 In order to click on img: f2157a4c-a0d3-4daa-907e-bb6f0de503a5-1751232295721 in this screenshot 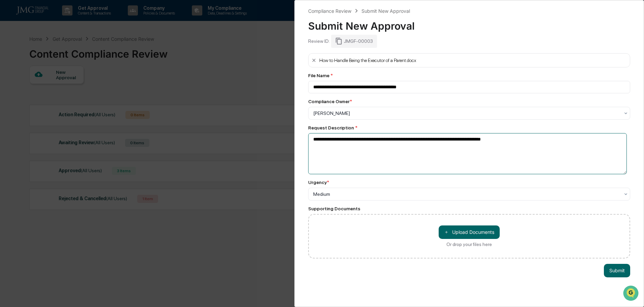, I will do `click(9, 9)`.